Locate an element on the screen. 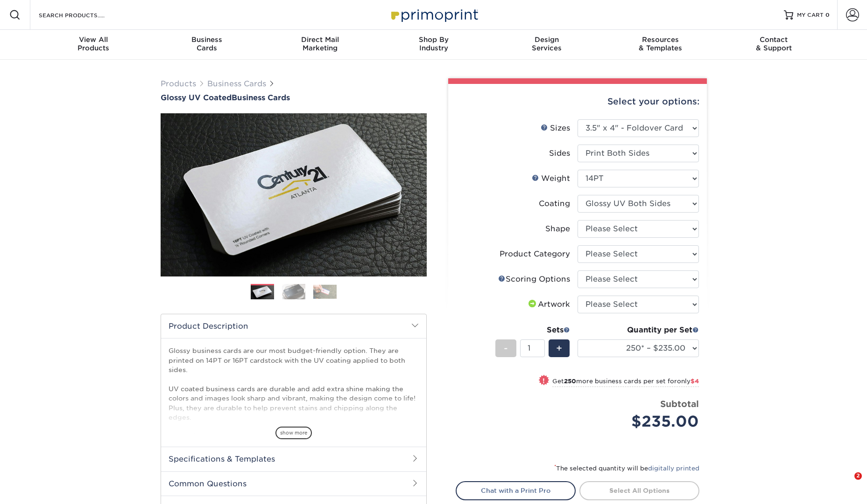 The width and height of the screenshot is (867, 504). span: Design is located at coordinates (547, 40).